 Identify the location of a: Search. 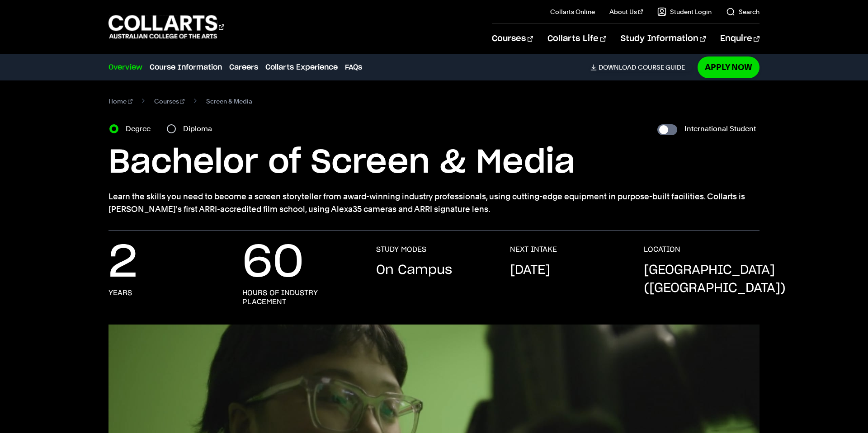
(743, 12).